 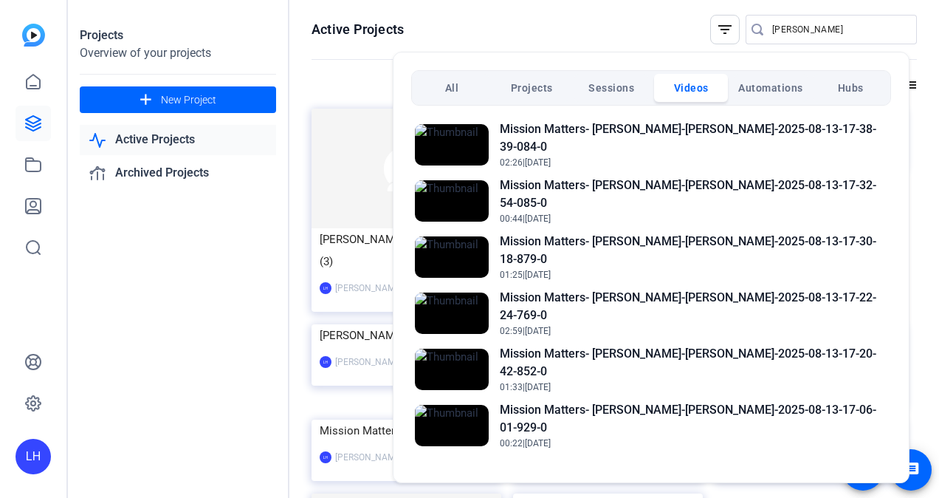 What do you see at coordinates (511, 331) in the screenshot?
I see `span: 02:59` at bounding box center [511, 331].